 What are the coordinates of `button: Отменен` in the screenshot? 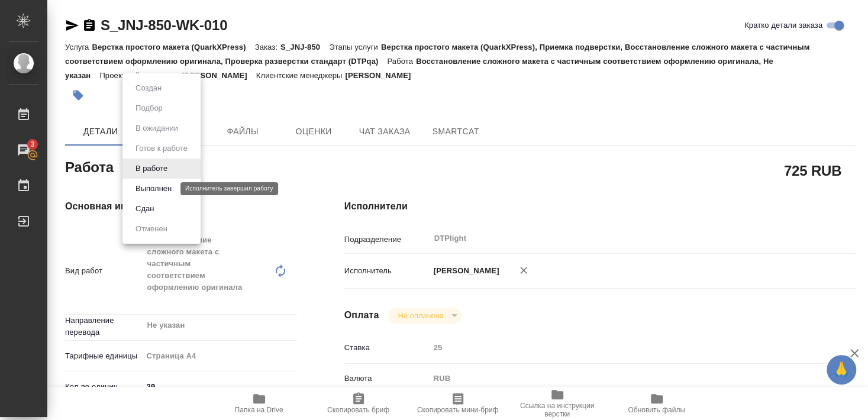 It's located at (151, 229).